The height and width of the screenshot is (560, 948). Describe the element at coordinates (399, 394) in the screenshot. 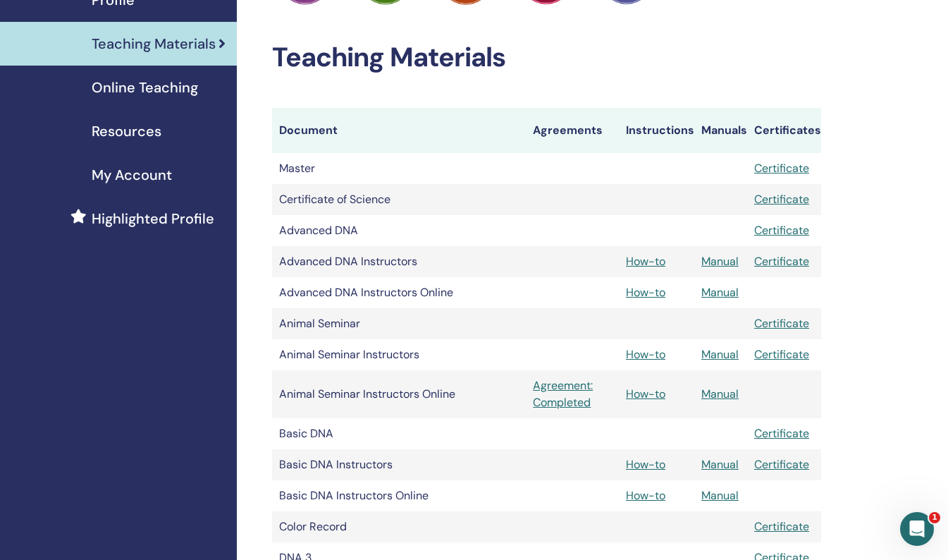

I see `td: Animal Seminar Instructors Online` at that location.